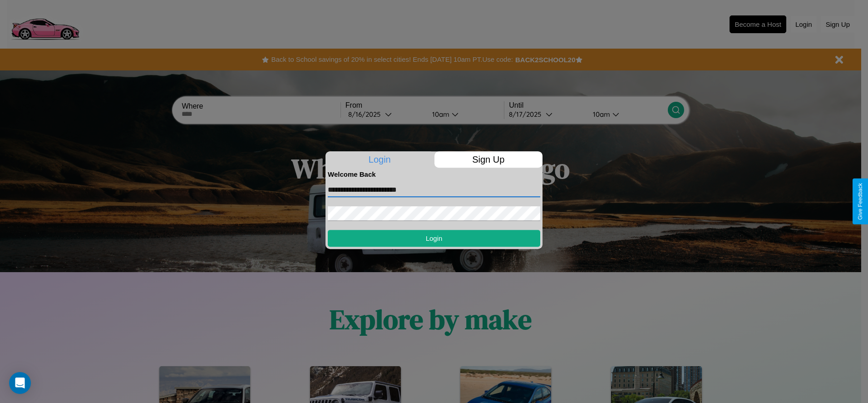 This screenshot has width=868, height=403. Describe the element at coordinates (379, 159) in the screenshot. I see `p: Login` at that location.